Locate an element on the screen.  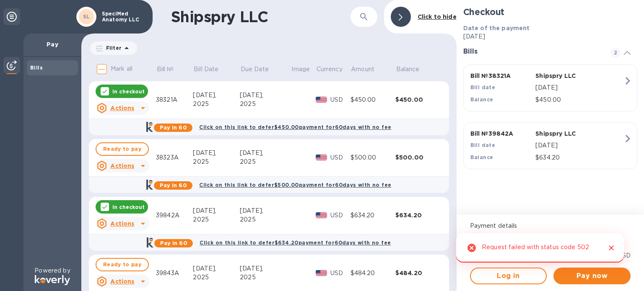
b: SL is located at coordinates (86, 16).